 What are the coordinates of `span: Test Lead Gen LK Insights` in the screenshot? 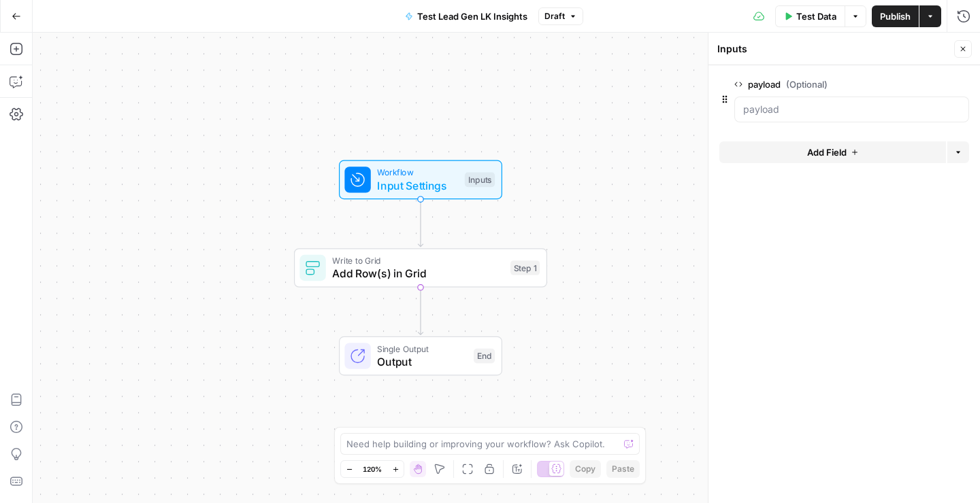 It's located at (472, 16).